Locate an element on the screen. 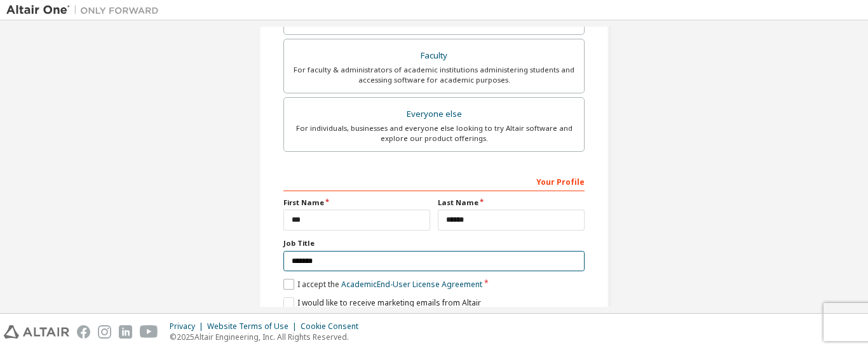  a: Academic End-User License Agreement is located at coordinates (412, 284).